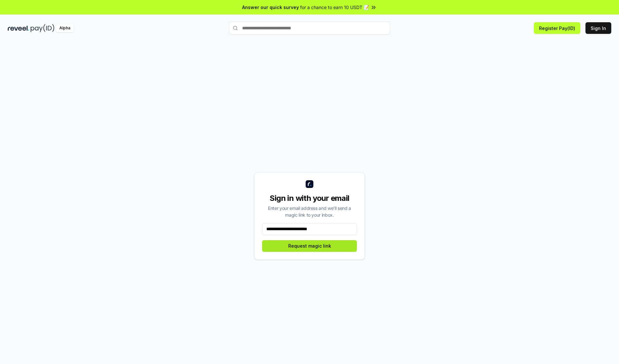 This screenshot has height=364, width=619. Describe the element at coordinates (310, 246) in the screenshot. I see `button: Request magic link` at that location.